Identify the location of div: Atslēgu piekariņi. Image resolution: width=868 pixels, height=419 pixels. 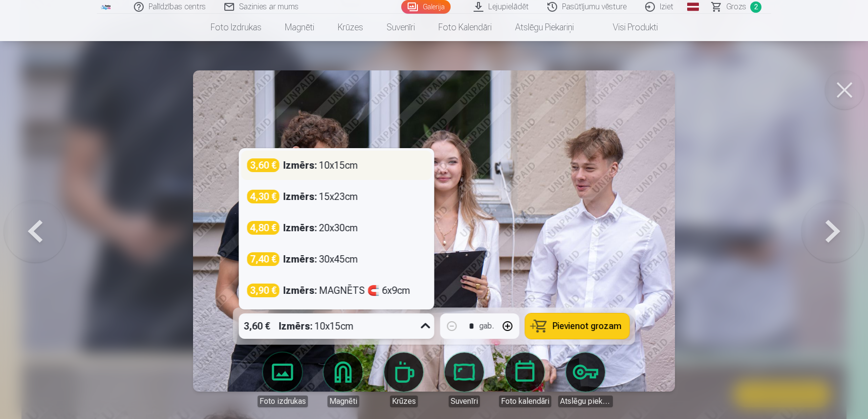
(586, 401).